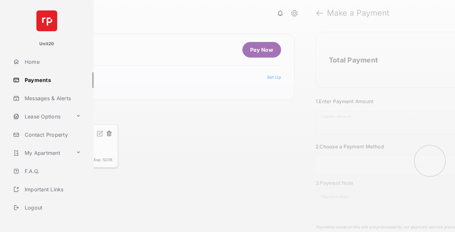 Image resolution: width=455 pixels, height=232 pixels. I want to click on a: Contact Property, so click(52, 135).